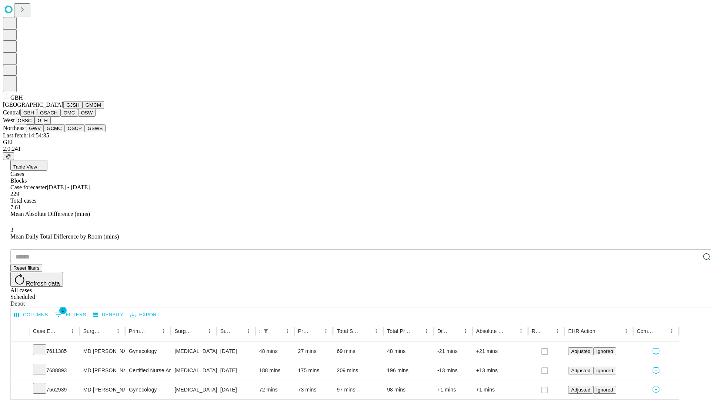  What do you see at coordinates (25, 120) in the screenshot?
I see `button: OSSC` at bounding box center [25, 120].